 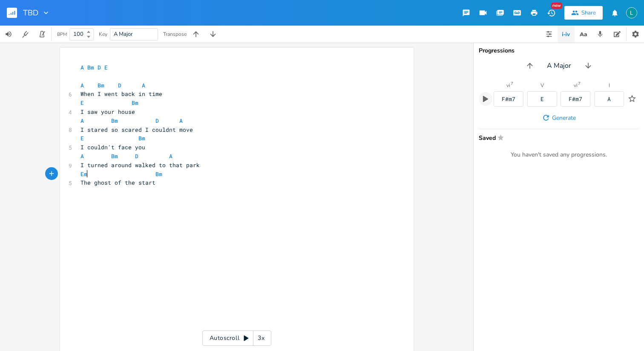 What do you see at coordinates (103, 34) in the screenshot?
I see `div: Key` at bounding box center [103, 34].